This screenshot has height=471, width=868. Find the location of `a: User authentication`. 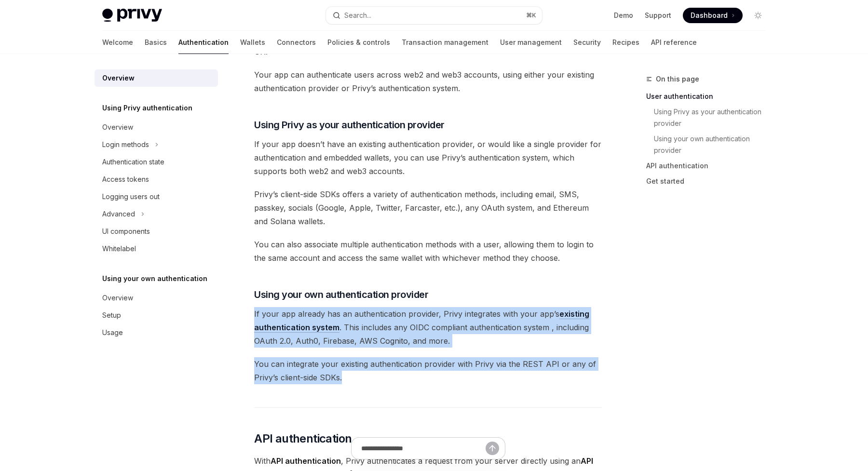

a: User authentication is located at coordinates (710, 97).